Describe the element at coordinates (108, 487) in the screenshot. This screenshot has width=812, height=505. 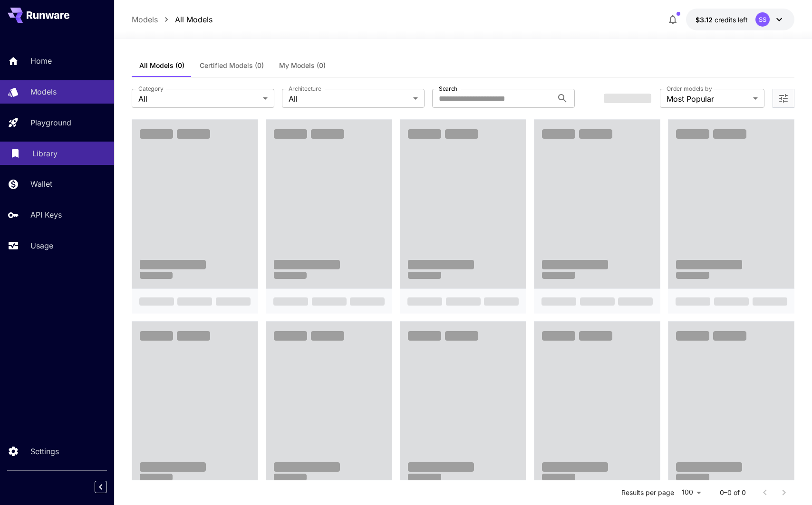
I see `div: Collapse sidebar` at that location.